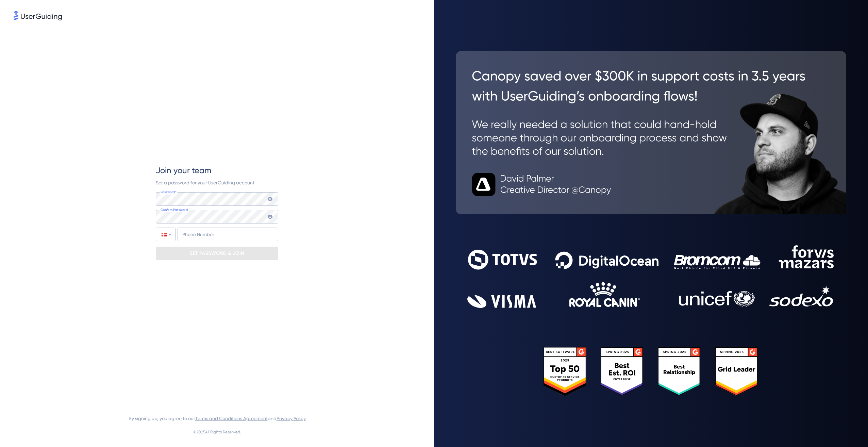  I want to click on span: Join your team, so click(183, 171).